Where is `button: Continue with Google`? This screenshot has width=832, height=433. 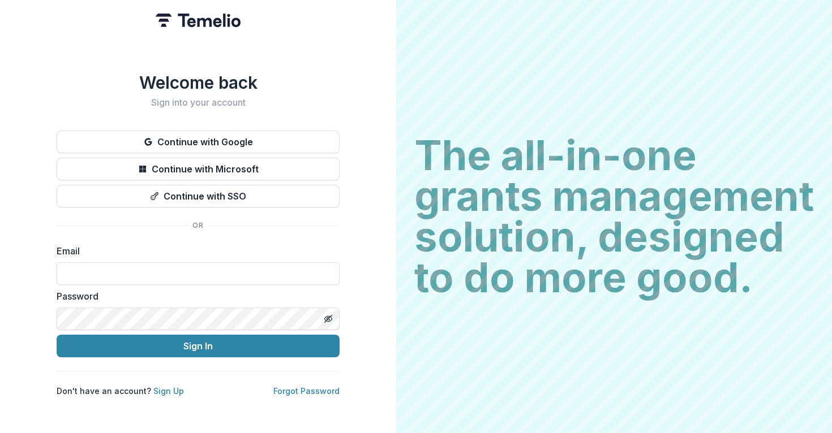 button: Continue with Google is located at coordinates (198, 142).